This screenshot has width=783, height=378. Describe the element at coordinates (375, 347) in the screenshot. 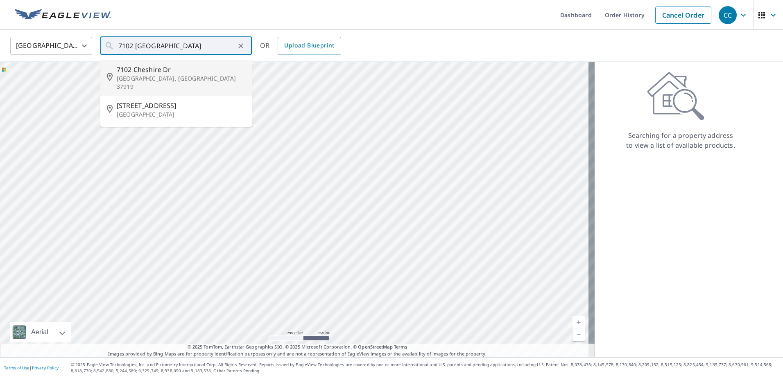

I see `a: OpenStreetMap` at that location.